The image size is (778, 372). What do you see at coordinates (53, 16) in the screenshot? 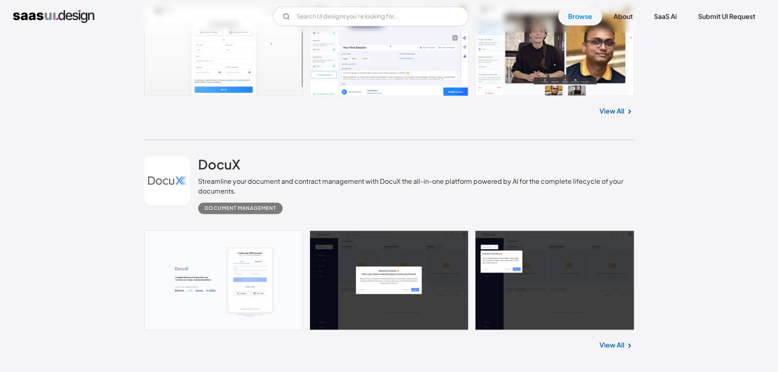
I see `a: home` at bounding box center [53, 16].